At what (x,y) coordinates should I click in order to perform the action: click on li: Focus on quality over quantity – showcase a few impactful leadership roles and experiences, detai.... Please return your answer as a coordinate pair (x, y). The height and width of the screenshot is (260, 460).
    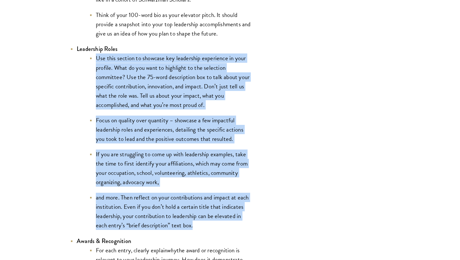
    Looking at the image, I should click on (171, 129).